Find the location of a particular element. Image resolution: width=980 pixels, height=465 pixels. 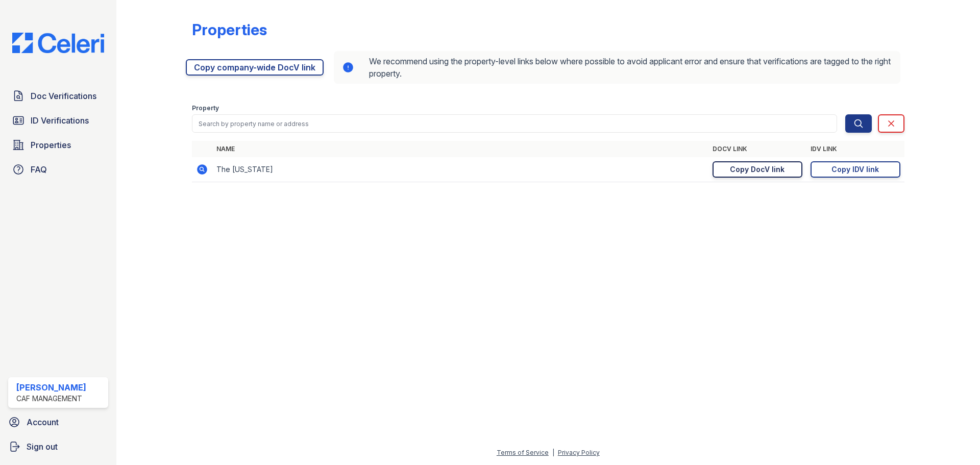

a: Sign out is located at coordinates (59, 447).